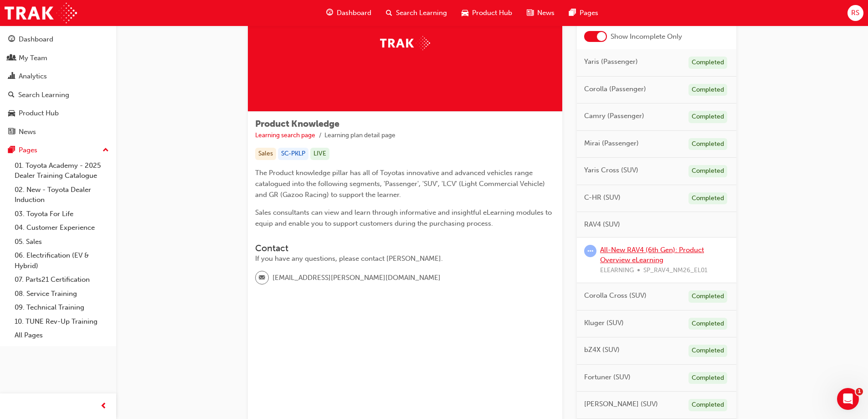 The height and width of the screenshot is (419, 868). I want to click on span: bZ4X (SUV), so click(602, 350).